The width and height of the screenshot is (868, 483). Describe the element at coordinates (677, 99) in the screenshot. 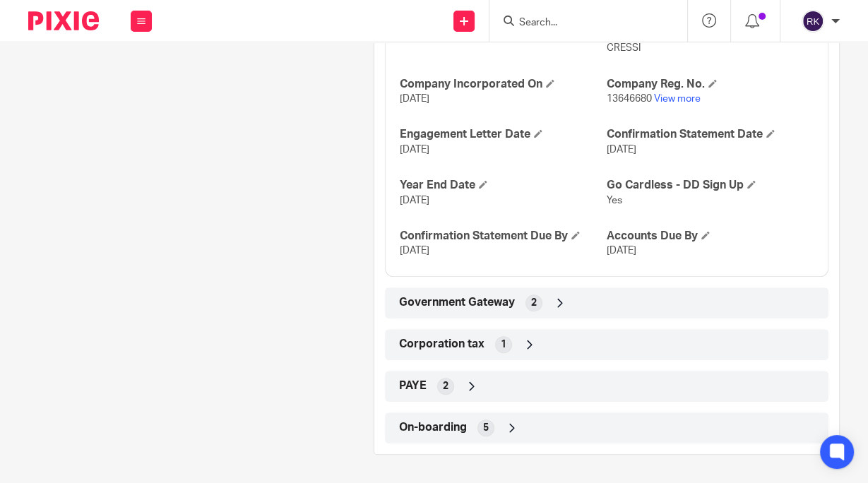

I see `a: View more` at that location.